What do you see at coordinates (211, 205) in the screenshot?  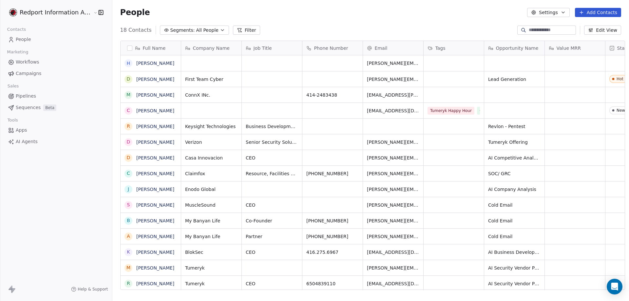 I see `span: MuscleSound` at bounding box center [211, 205].